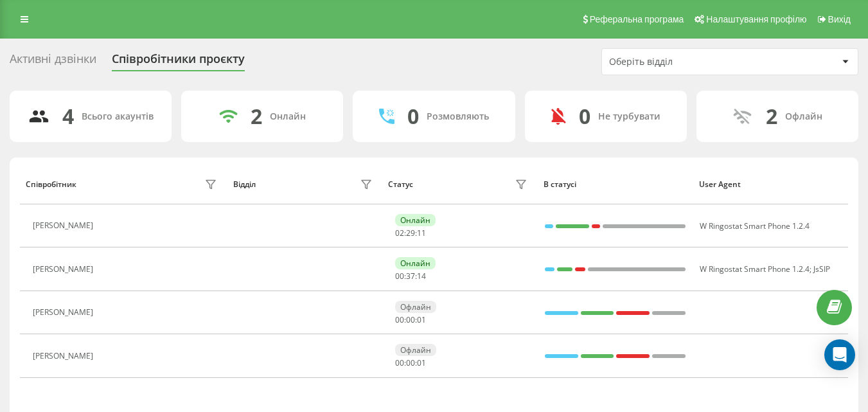 Image resolution: width=868 pixels, height=412 pixels. What do you see at coordinates (629, 116) in the screenshot?
I see `div: Не турбувати` at bounding box center [629, 116].